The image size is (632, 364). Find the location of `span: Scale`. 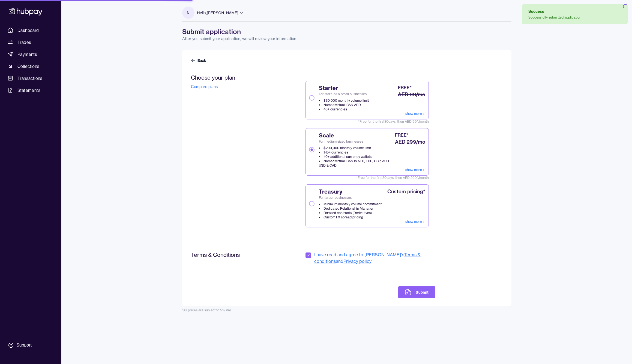

span: Scale is located at coordinates (356, 136).